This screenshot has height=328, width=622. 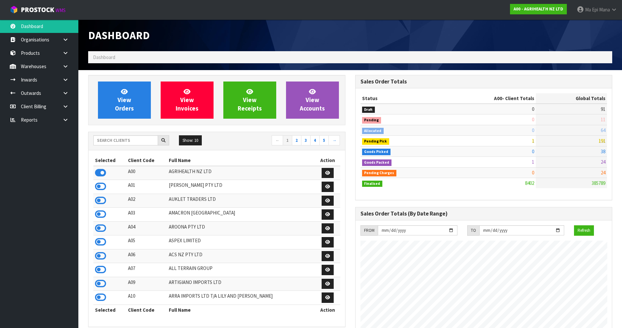 What do you see at coordinates (296, 141) in the screenshot?
I see `a: 2` at bounding box center [296, 141].